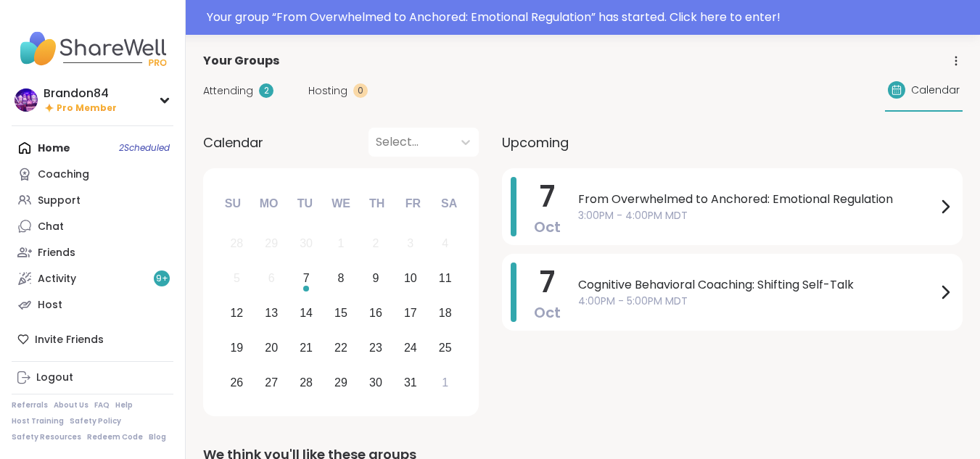  Describe the element at coordinates (445, 348) in the screenshot. I see `div: Choose Saturday, October 25th, 2025` at that location.